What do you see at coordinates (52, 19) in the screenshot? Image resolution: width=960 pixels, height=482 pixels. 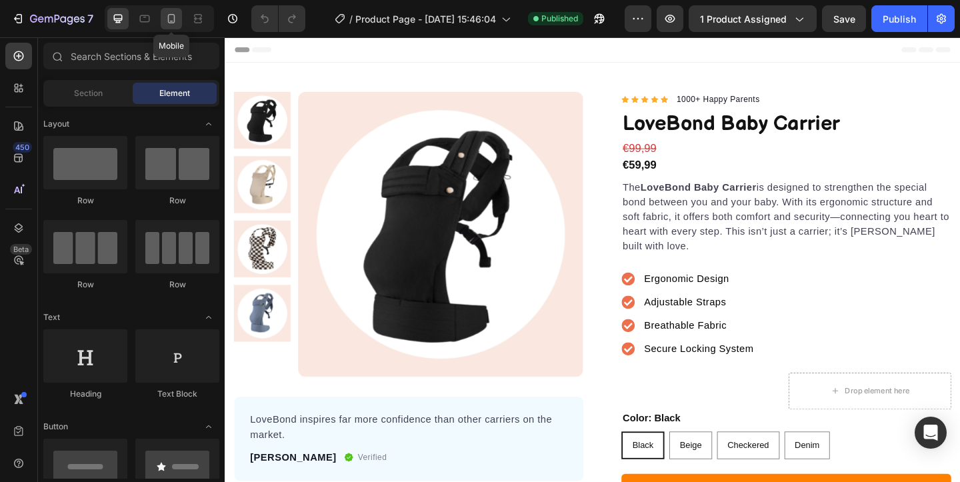 I see `button: 7` at bounding box center [52, 19].